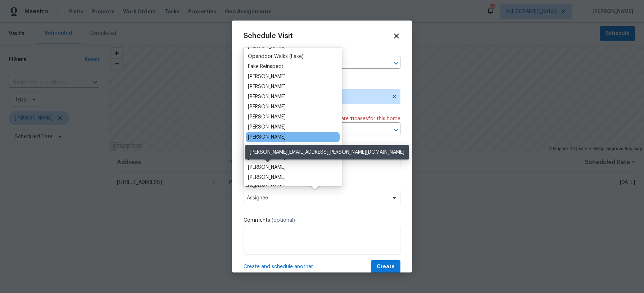 This screenshot has width=644, height=293. What do you see at coordinates (322, 221) in the screenshot?
I see `label: Comments` at bounding box center [322, 221].